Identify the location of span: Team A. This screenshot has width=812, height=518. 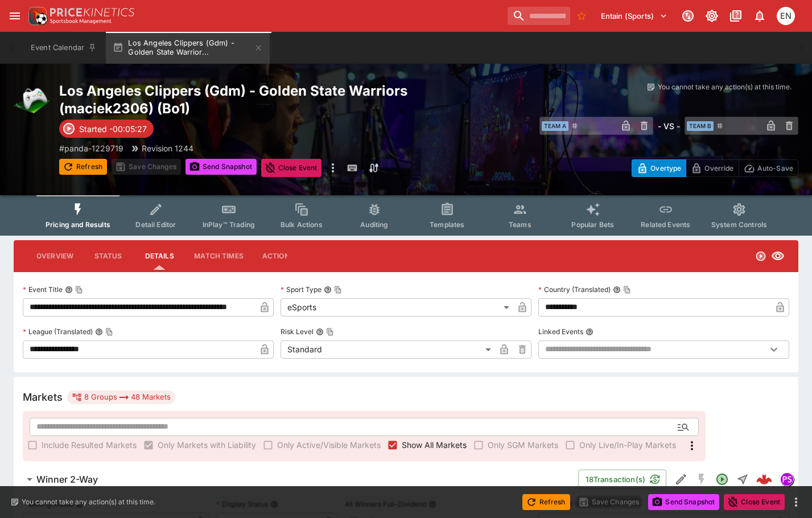
(555, 126).